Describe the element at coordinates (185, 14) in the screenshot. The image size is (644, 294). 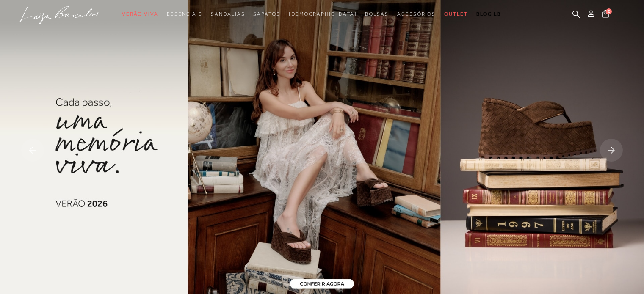
I see `span: Essenciais` at that location.